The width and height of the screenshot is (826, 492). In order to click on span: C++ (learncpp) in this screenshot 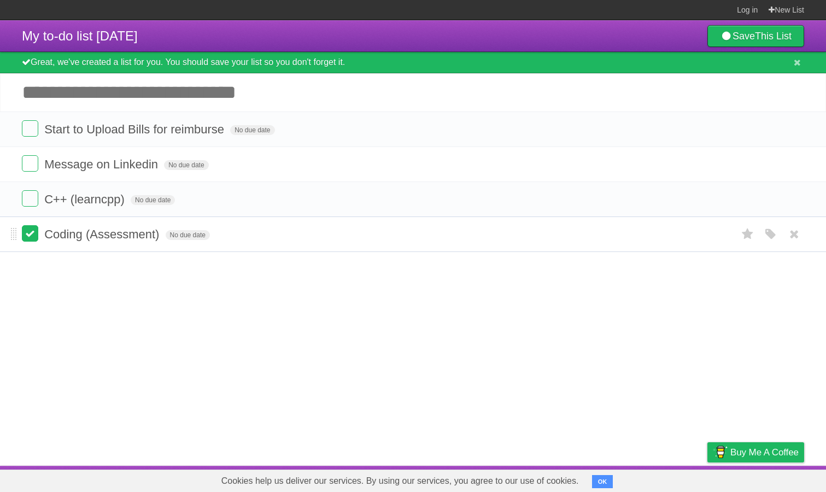, I will do `click(86, 199)`.